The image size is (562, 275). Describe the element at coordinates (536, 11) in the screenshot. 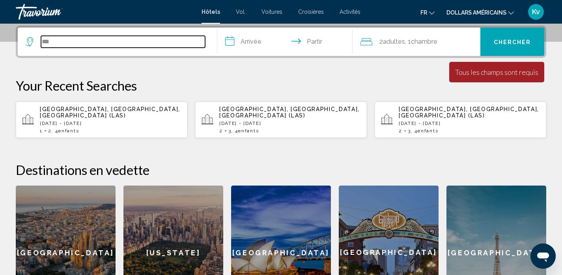

I see `font: Kv` at that location.